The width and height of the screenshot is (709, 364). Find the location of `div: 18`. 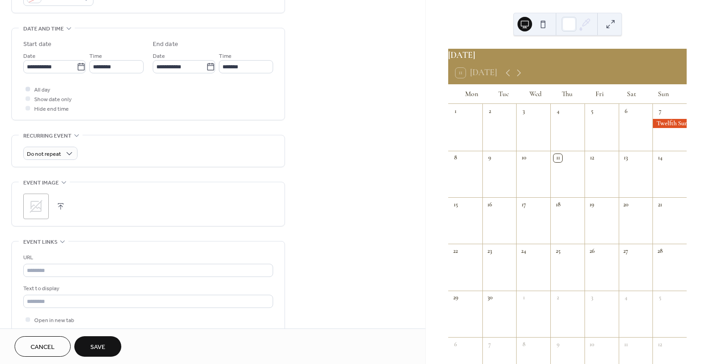

div: 18 is located at coordinates (558, 205).